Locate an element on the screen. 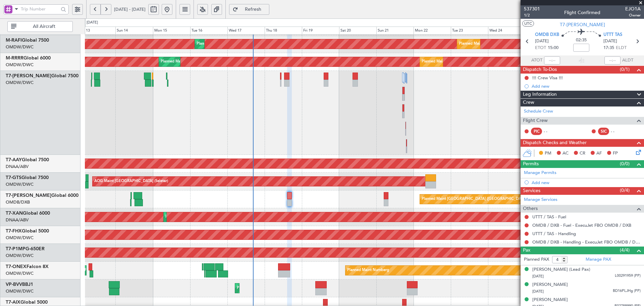  a: OMDB/DXB is located at coordinates (18, 202).